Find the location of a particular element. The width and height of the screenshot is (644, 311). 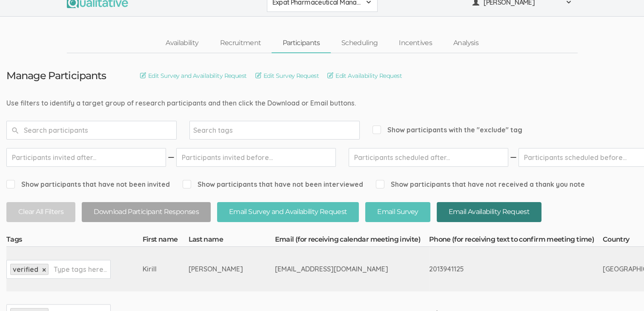

a: Incentives is located at coordinates (415, 43).